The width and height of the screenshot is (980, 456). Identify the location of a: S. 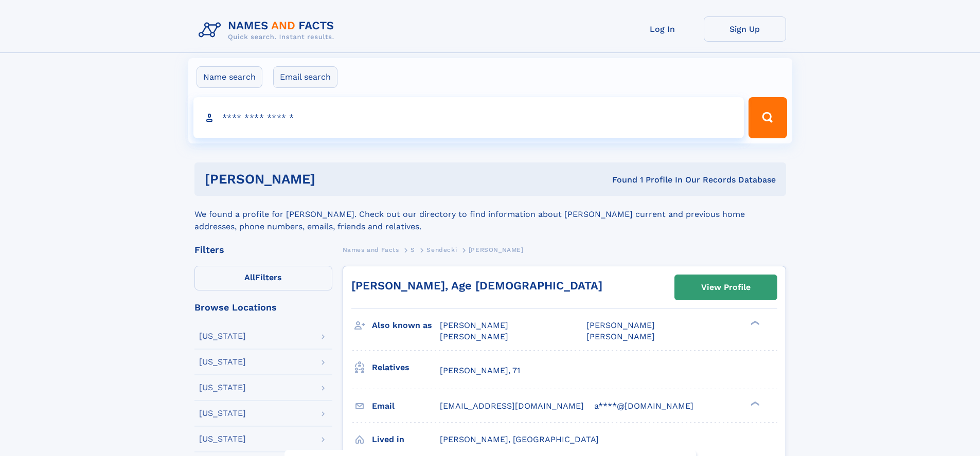
(412, 249).